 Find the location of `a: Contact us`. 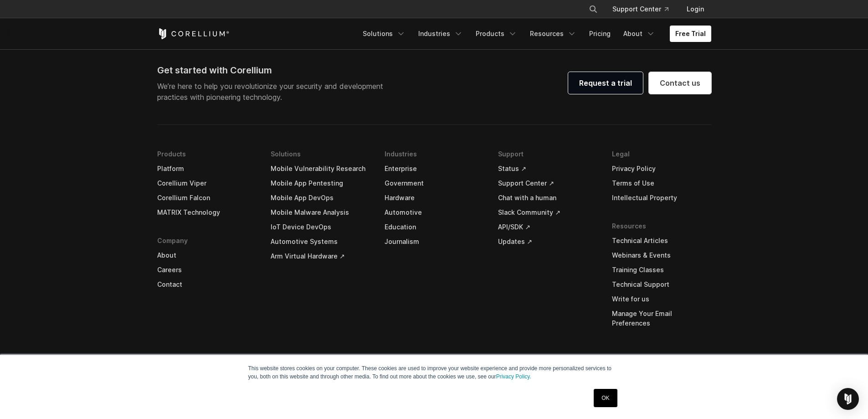

a: Contact us is located at coordinates (680, 83).